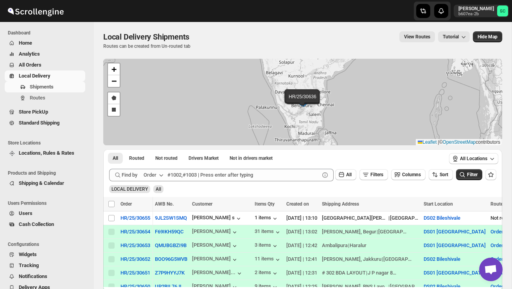  What do you see at coordinates (344, 273) in the screenshot?
I see `div: # 302 BDA LAYOUT` at bounding box center [344, 273].